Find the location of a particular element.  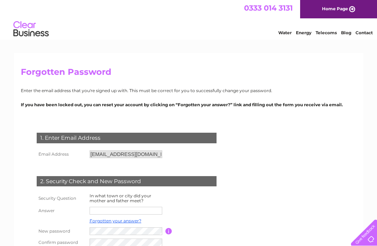

h2: Forgotten Password is located at coordinates (189, 74).